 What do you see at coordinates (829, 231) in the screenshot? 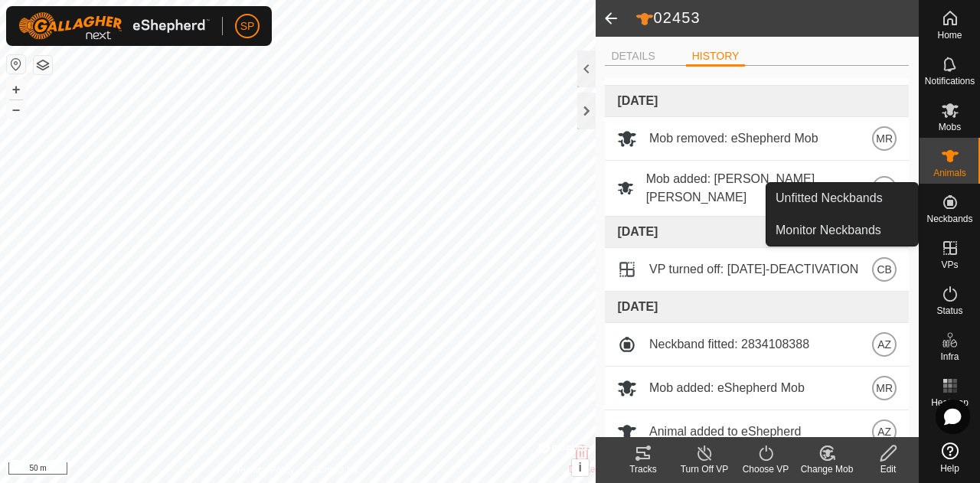
I see `span: Monitor Neckbands` at bounding box center [829, 231].